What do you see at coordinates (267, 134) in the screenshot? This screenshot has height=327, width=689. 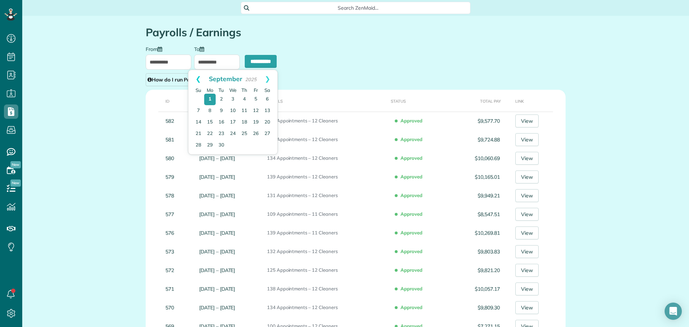 I see `a: 27` at bounding box center [267, 134].